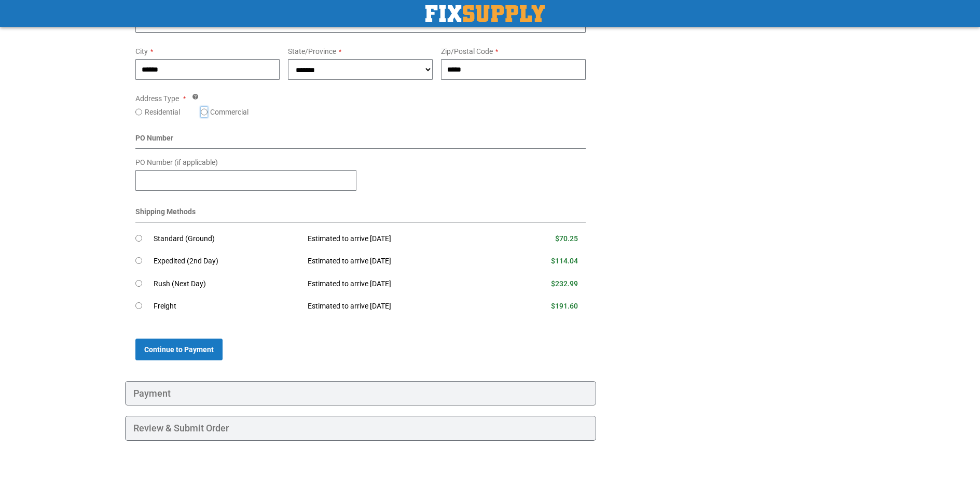  What do you see at coordinates (162, 112) in the screenshot?
I see `label: Residential` at bounding box center [162, 112].